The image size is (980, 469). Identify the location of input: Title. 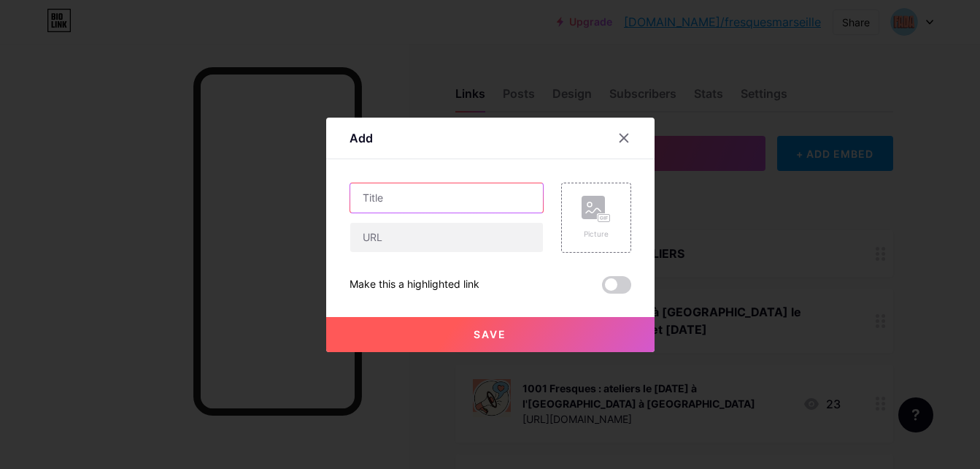
(447, 198).